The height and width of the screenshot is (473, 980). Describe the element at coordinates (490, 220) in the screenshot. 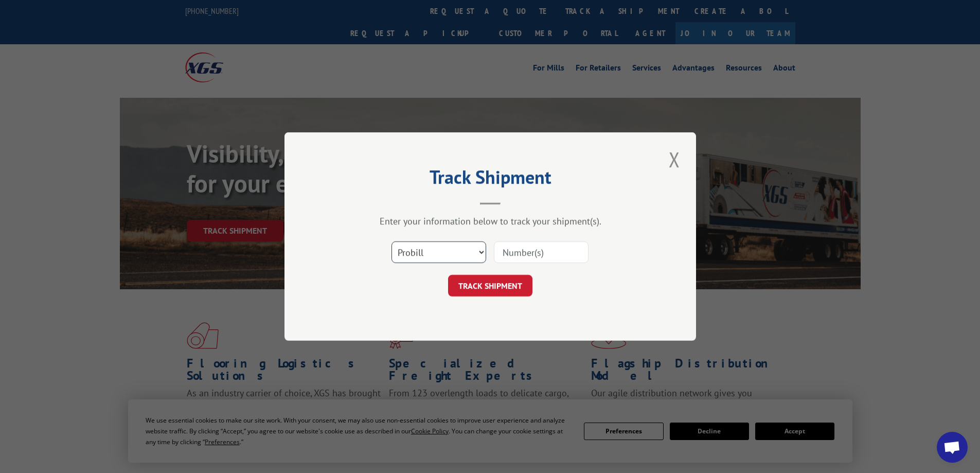

I see `div: Enter your information below to track your shipment(s).` at that location.